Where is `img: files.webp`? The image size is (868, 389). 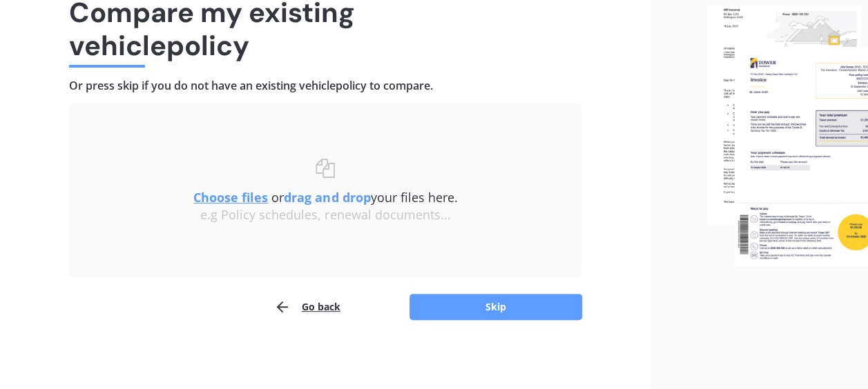
img: files.webp is located at coordinates (787, 135).